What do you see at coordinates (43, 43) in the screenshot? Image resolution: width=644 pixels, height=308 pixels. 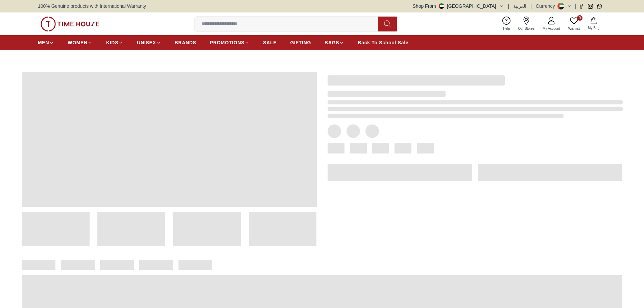 I see `span: MEN` at bounding box center [43, 43].